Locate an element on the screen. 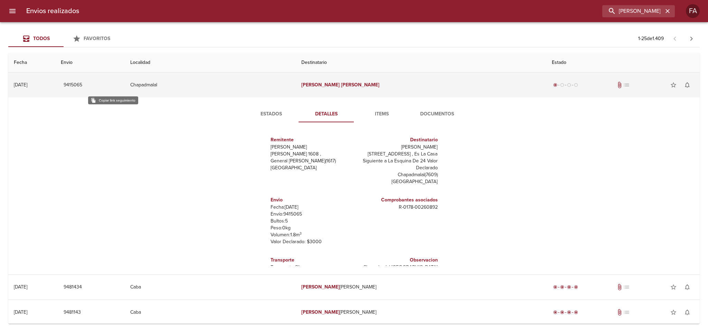 The image size is (708, 332). div: Abrir información de usuario is located at coordinates (692, 11).